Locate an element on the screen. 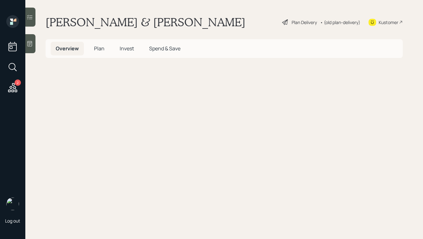  span: Overview is located at coordinates (67, 48).